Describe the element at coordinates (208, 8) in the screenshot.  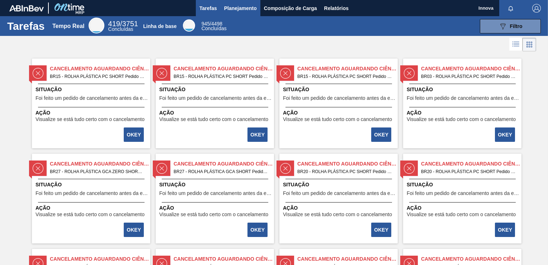
I see `span: Tarefas` at that location.